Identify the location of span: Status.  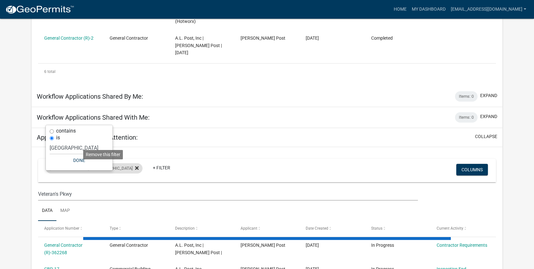
(377, 229).